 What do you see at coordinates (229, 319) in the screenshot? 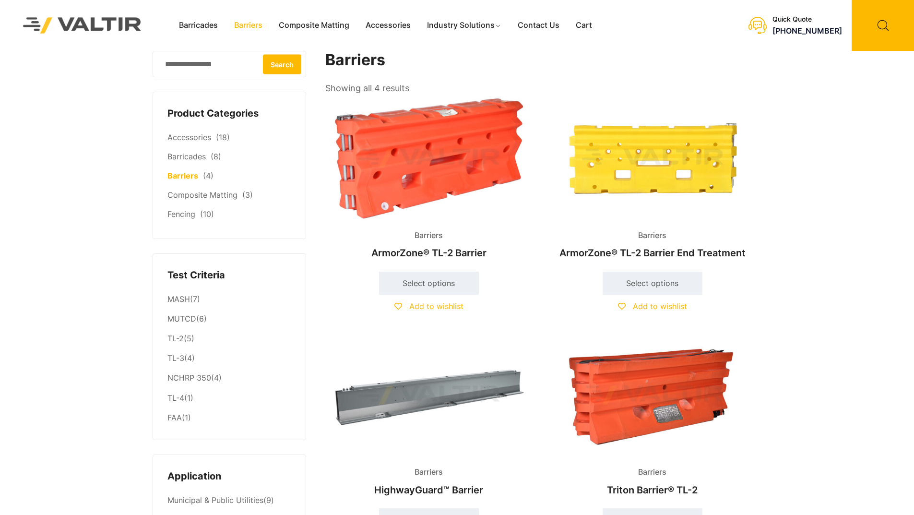
I see `li: (6)` at bounding box center [229, 319].